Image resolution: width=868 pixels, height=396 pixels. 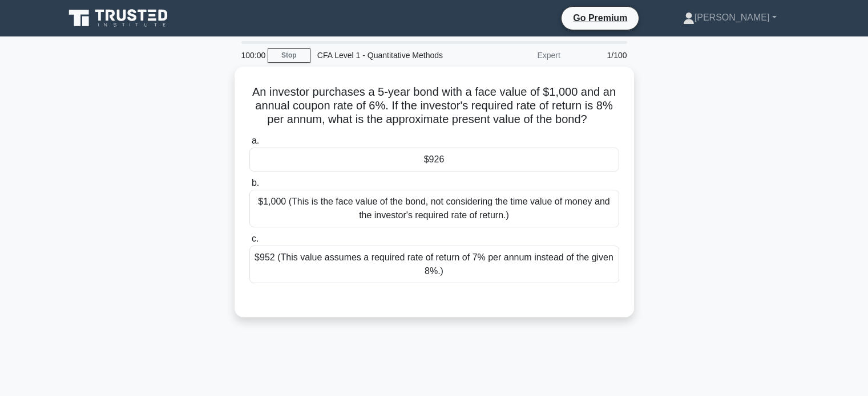 What do you see at coordinates (255, 182) in the screenshot?
I see `span: b.` at bounding box center [255, 182].